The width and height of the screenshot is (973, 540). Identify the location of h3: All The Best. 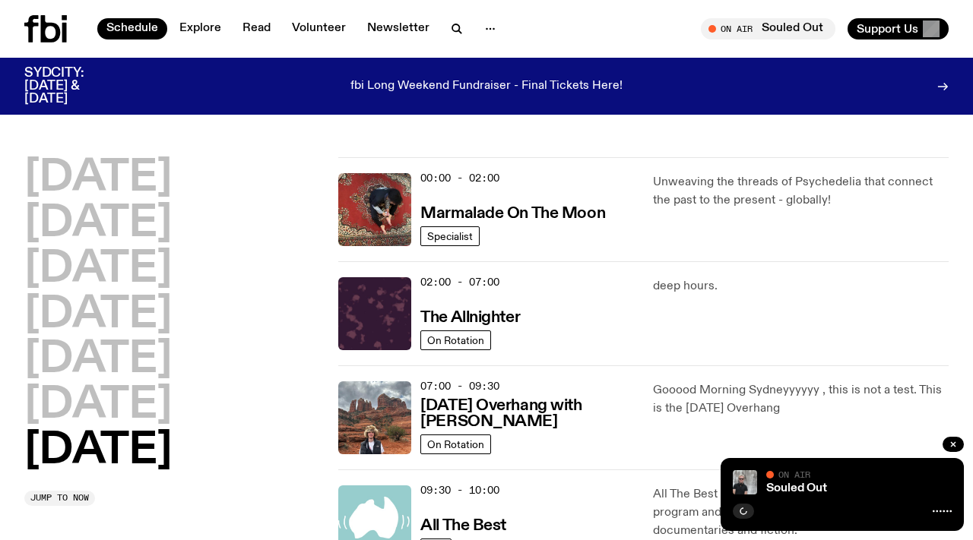
(463, 526).